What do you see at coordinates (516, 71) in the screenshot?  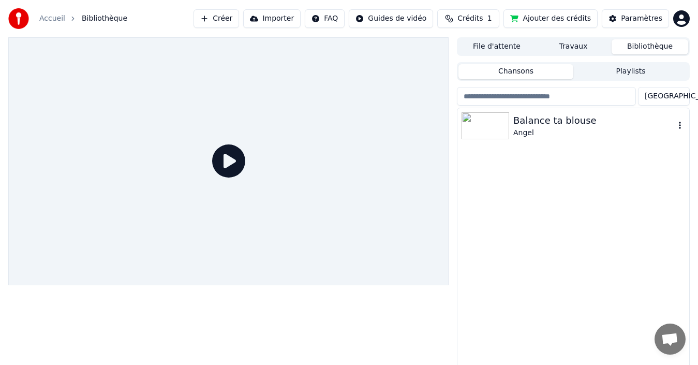 I see `button: Chansons` at bounding box center [516, 71].